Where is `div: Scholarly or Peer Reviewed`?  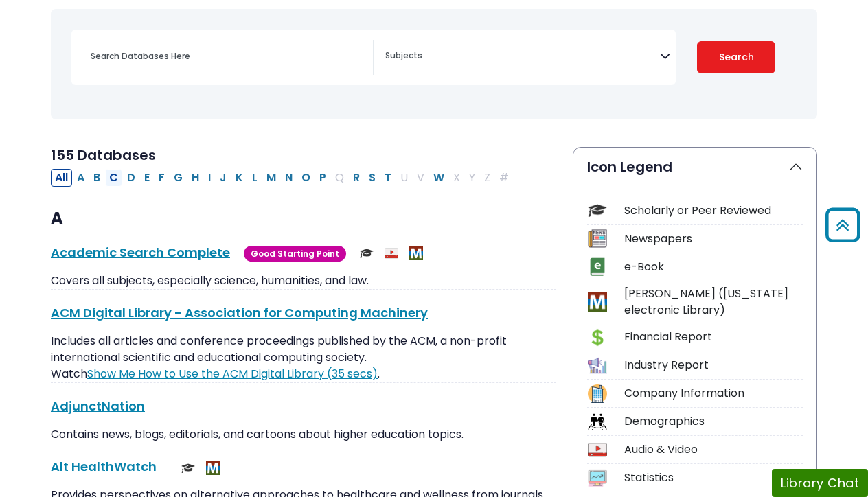 div: Scholarly or Peer Reviewed is located at coordinates (714, 211).